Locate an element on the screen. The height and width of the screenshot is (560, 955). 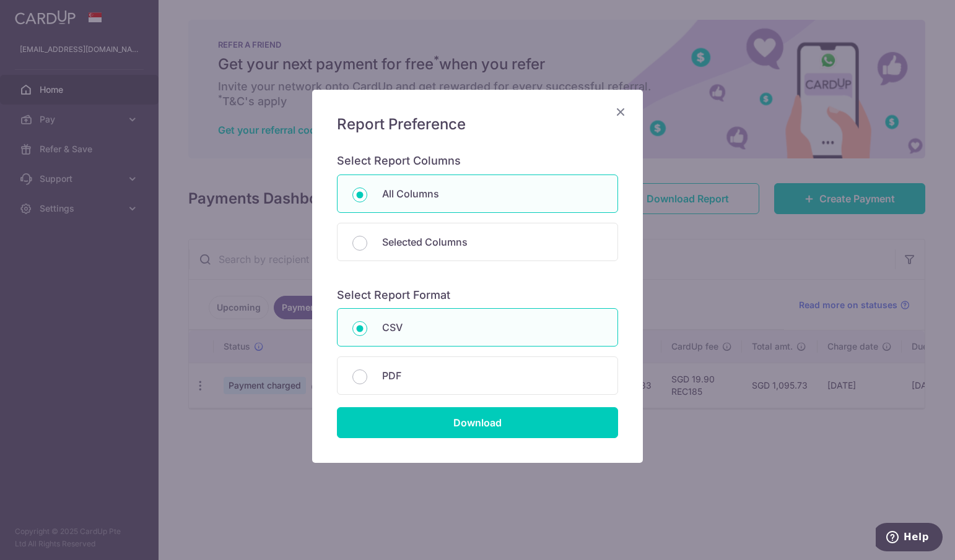
p: CSV is located at coordinates (492, 327).